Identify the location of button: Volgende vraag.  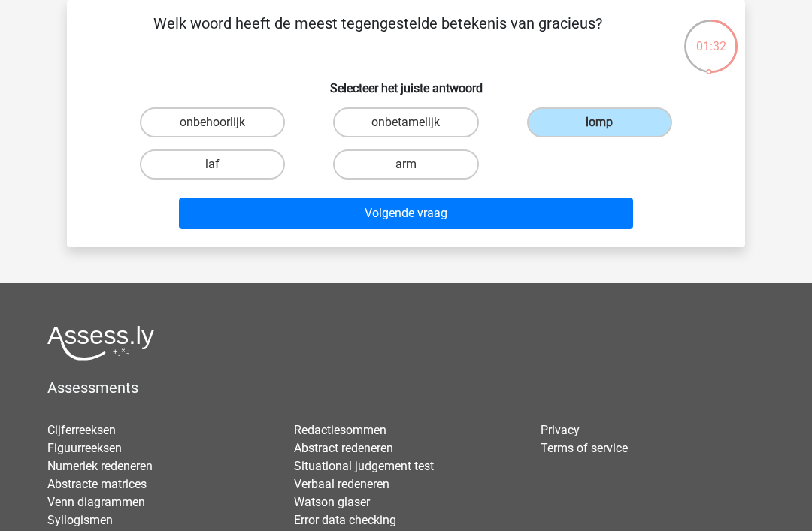
(406, 213).